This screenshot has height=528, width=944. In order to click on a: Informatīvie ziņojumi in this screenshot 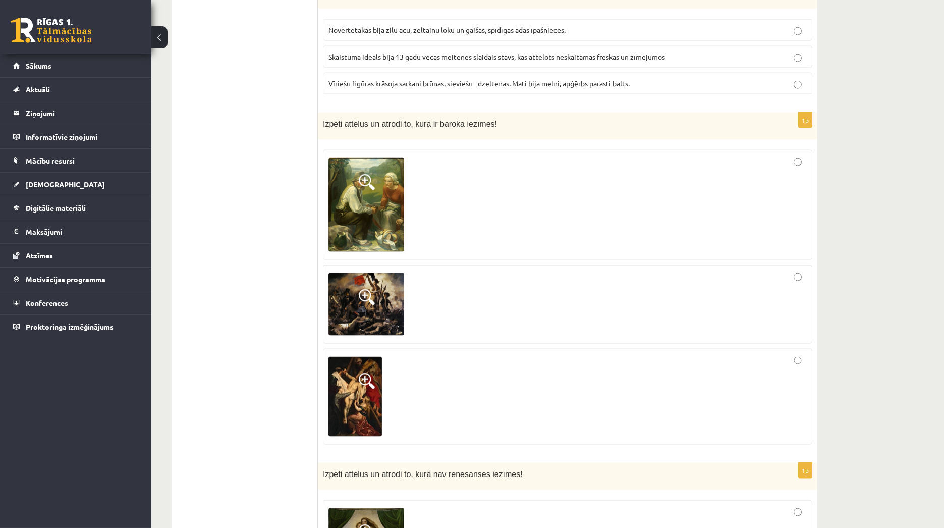, I will do `click(76, 137)`.